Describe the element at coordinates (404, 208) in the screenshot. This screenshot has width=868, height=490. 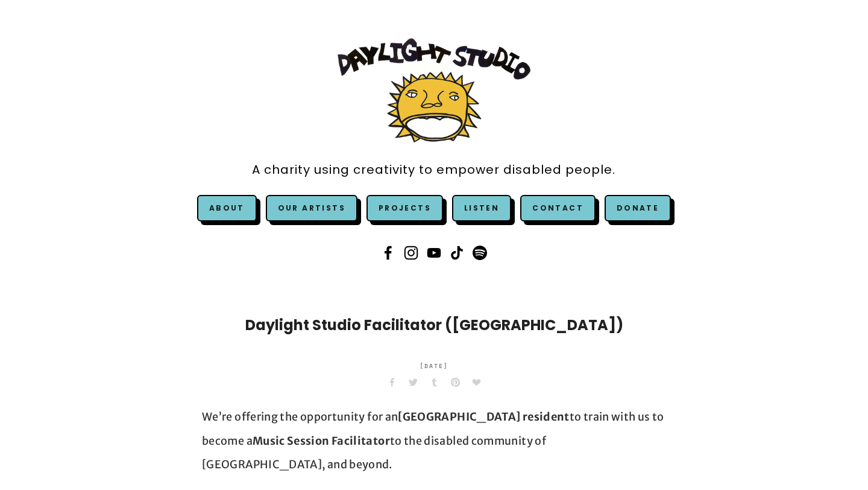
I see `a: Projects` at that location.